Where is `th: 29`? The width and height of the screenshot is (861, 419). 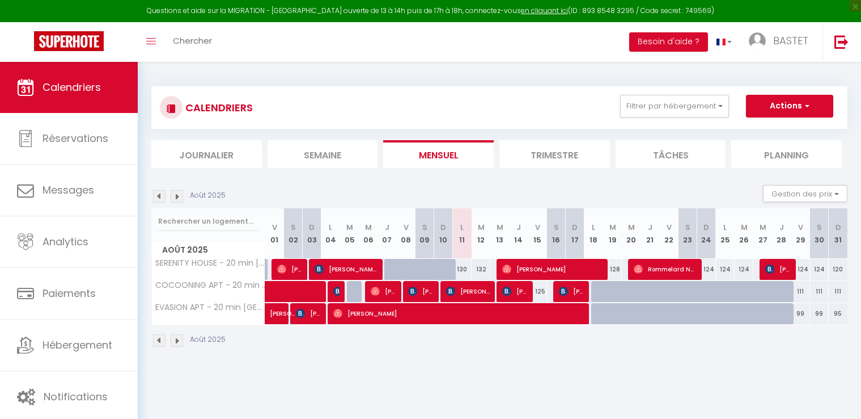 th: 29 is located at coordinates (800, 233).